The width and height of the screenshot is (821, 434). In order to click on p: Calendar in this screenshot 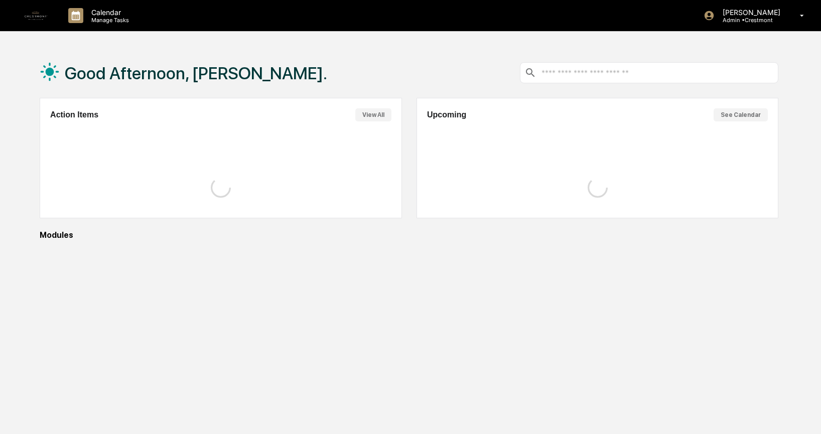, I will do `click(108, 12)`.